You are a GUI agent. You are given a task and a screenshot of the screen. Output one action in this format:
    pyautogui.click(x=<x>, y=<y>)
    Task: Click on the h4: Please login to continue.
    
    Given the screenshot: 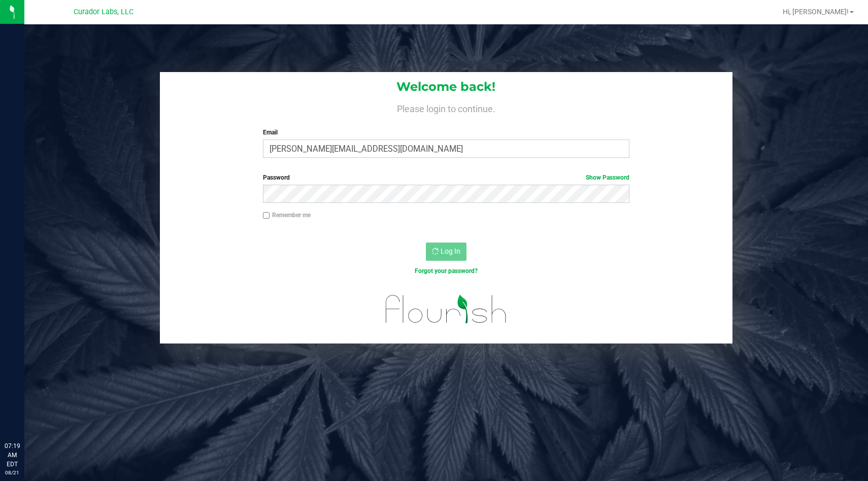 What is the action you would take?
    pyautogui.click(x=446, y=107)
    